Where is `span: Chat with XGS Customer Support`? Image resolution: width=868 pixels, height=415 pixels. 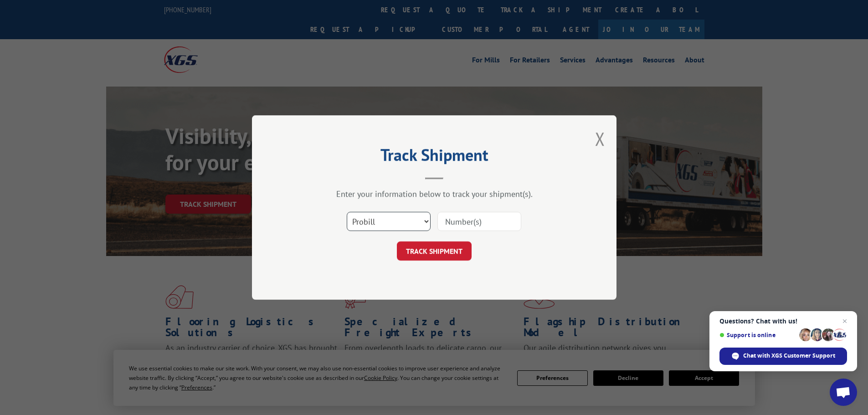 span: Chat with XGS Customer Support is located at coordinates (789, 356).